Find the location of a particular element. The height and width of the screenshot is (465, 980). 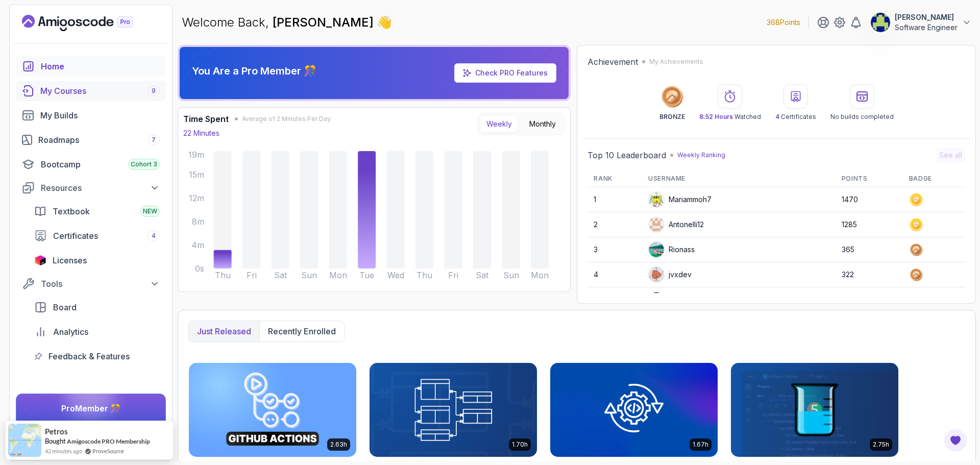

a: Landing page is located at coordinates (89, 23).